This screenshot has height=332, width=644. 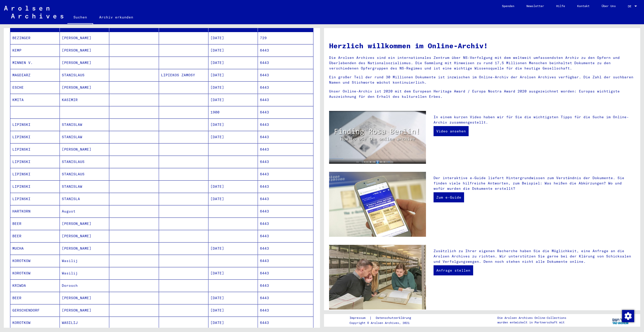 I want to click on mat-cell: MUCHA, so click(x=35, y=249).